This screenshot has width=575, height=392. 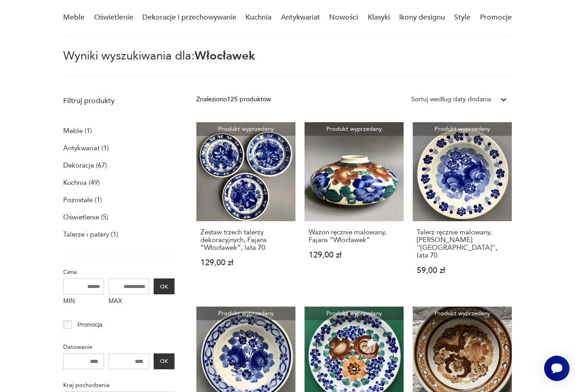 What do you see at coordinates (129, 301) in the screenshot?
I see `label: MAX` at bounding box center [129, 301].